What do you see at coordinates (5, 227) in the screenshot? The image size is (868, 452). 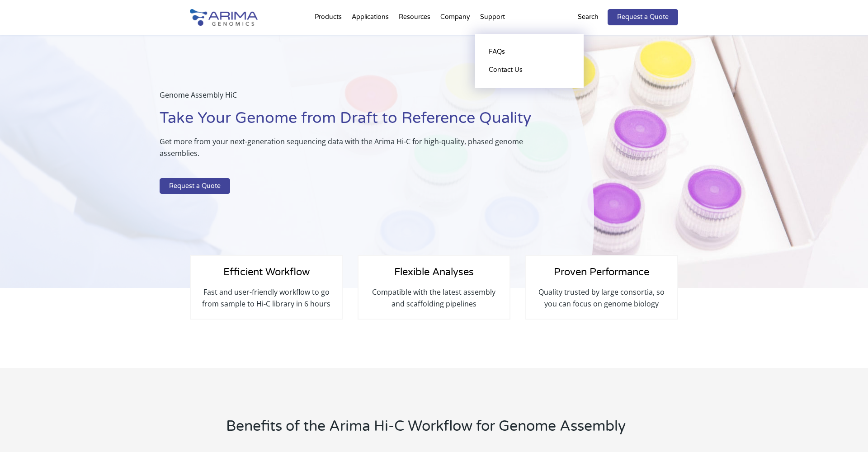 I see `input: Invertebrate animal` at bounding box center [5, 227].